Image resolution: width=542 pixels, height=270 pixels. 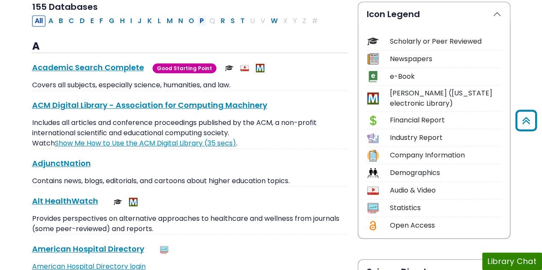 I want to click on p: Covers all subjects, especially science, humanities, and law., so click(x=190, y=85).